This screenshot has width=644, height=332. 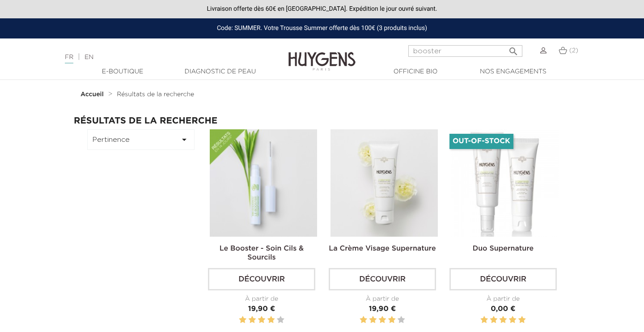 I want to click on a: EN, so click(x=89, y=57).